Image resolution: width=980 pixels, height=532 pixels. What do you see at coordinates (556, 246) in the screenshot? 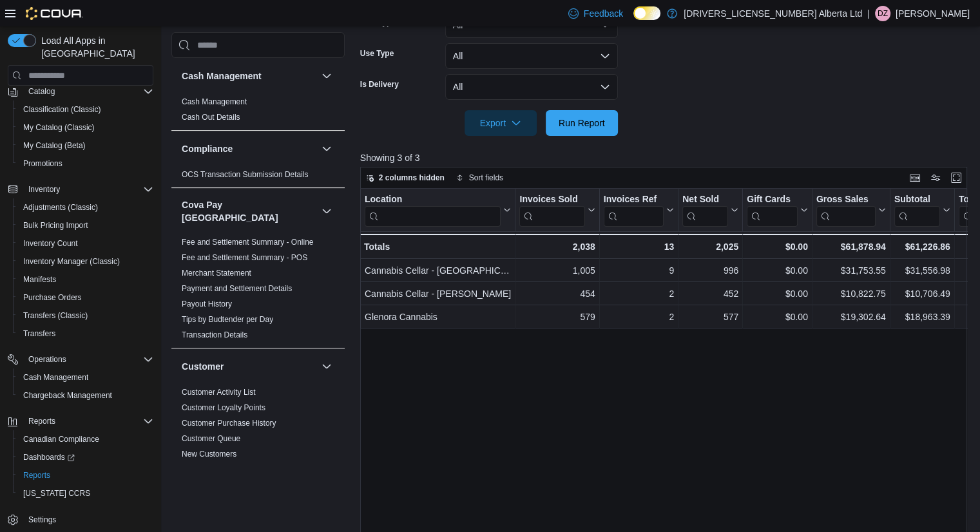
I see `div: 2,038` at bounding box center [556, 246].